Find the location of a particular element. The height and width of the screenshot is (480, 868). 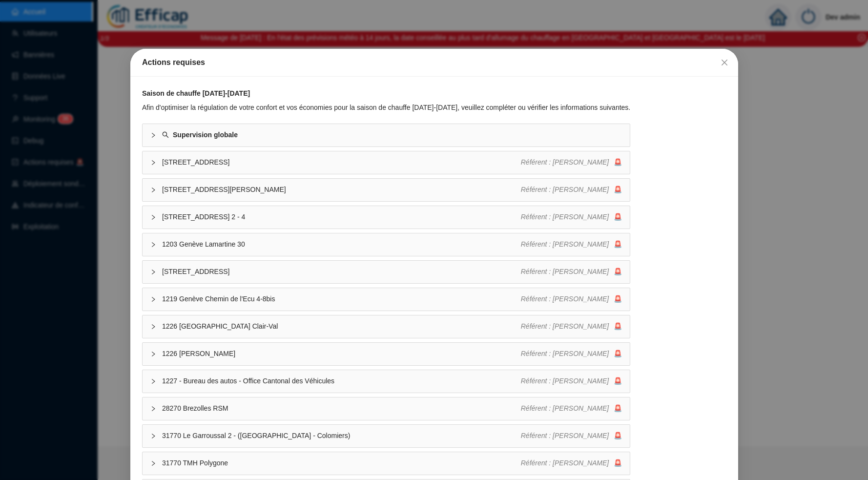

span: Fermer is located at coordinates (724, 63).